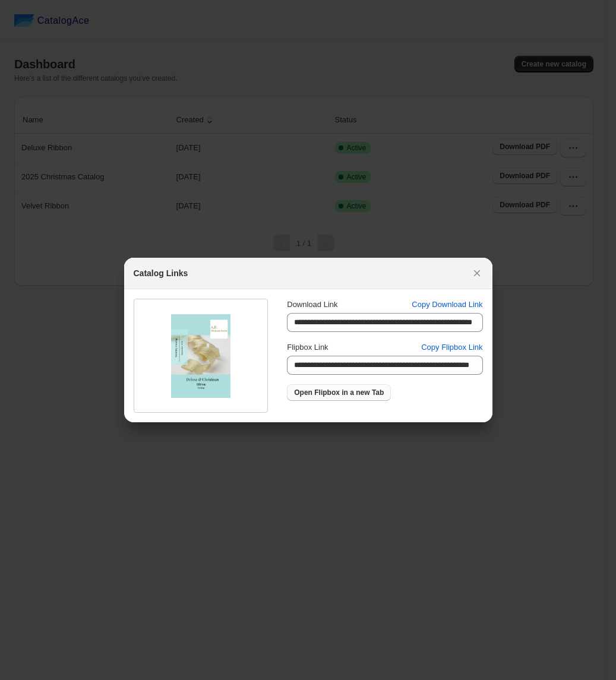 This screenshot has width=616, height=680. I want to click on span: Copy Flipbox Link, so click(451, 348).